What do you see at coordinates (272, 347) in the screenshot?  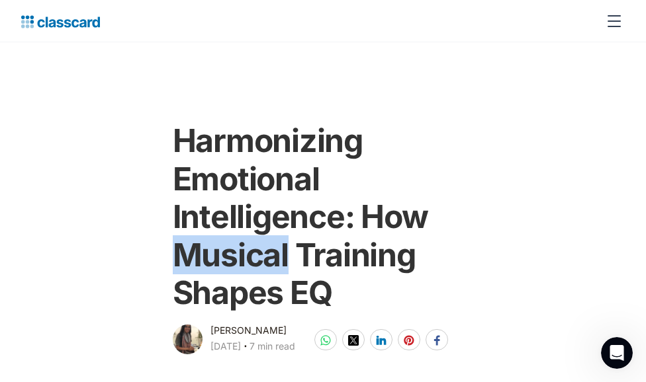 I see `div: 7 min read` at bounding box center [272, 347].